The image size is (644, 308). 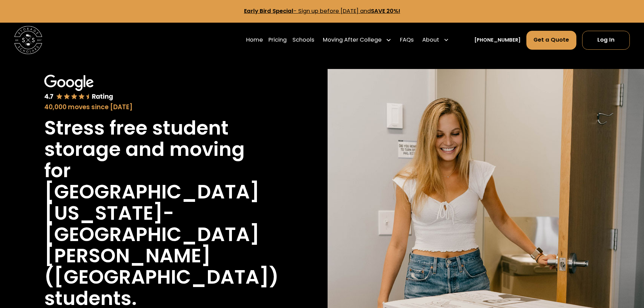 I want to click on strong: Early Bird Special, so click(x=269, y=11).